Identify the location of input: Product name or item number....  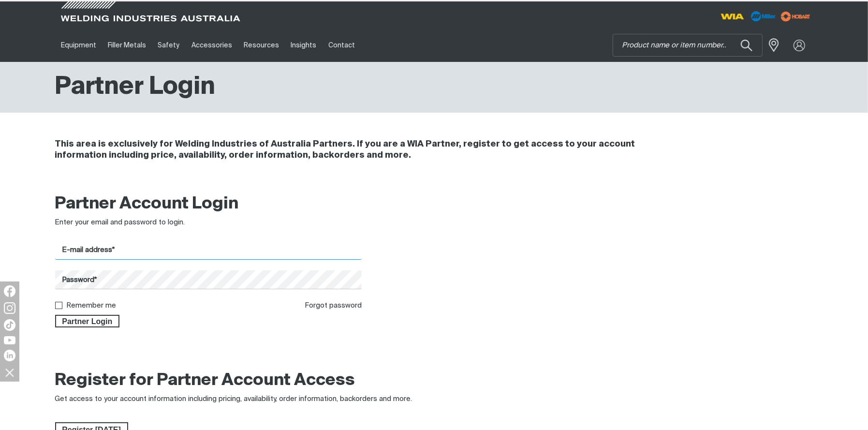
(687, 45).